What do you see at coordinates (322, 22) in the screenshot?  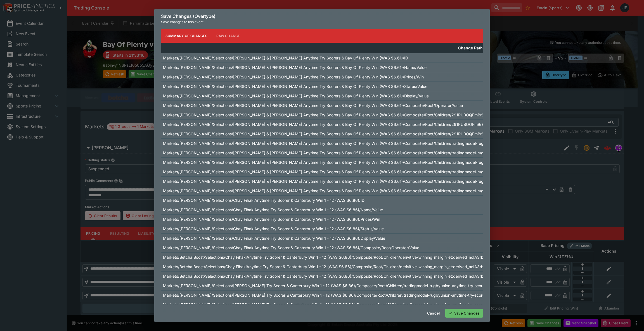 I see `p: Save changes to this event.` at bounding box center [322, 22].